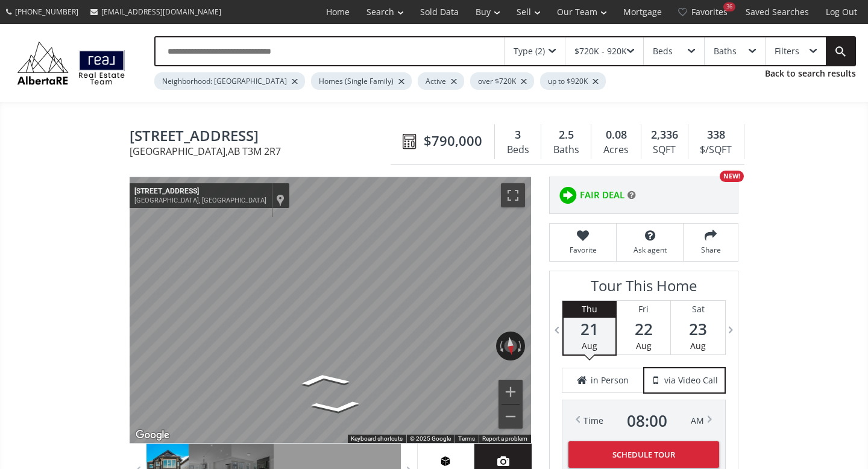  I want to click on img: rating icon, so click(568, 195).